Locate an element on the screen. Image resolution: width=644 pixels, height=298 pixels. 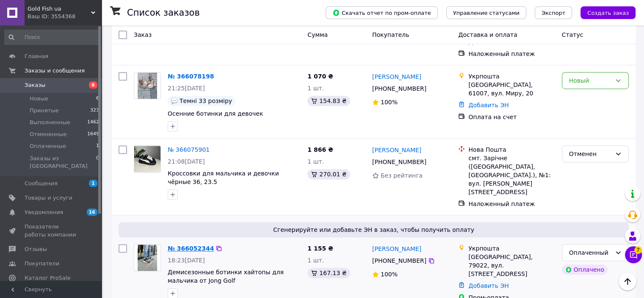
span: Gold Fish ua is located at coordinates (59, 9).